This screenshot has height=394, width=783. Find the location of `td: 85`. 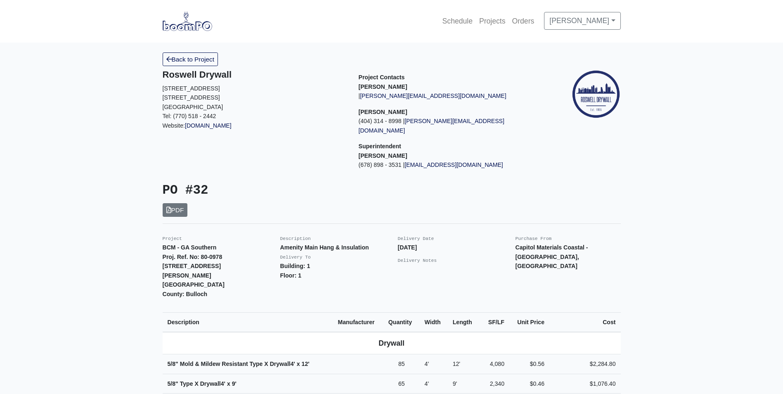

td: 85 is located at coordinates (402, 364).